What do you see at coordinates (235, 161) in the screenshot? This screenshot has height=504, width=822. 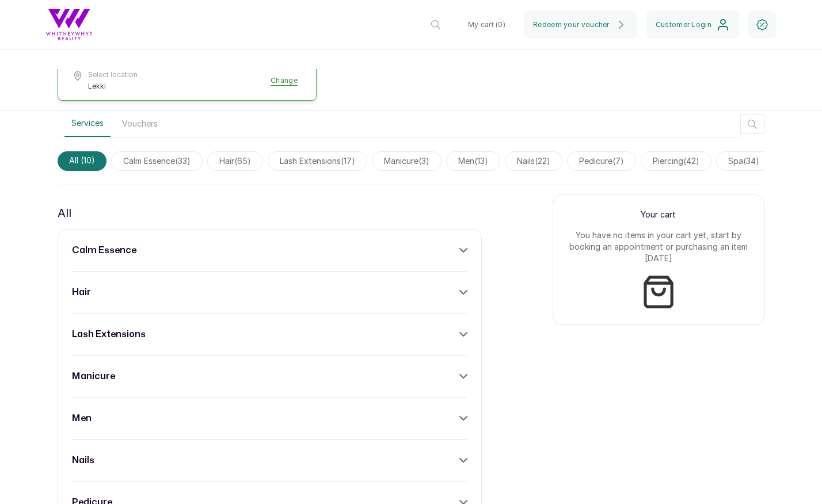 I see `span: hair(65)` at bounding box center [235, 161].